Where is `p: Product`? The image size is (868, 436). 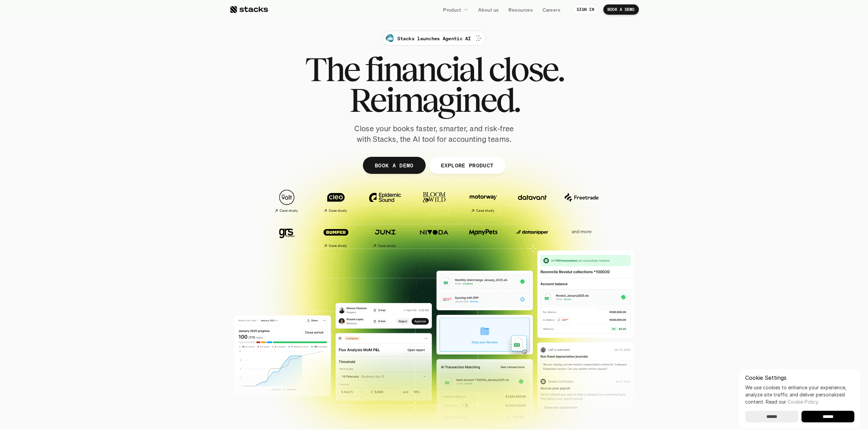
p: Product is located at coordinates (452, 9).